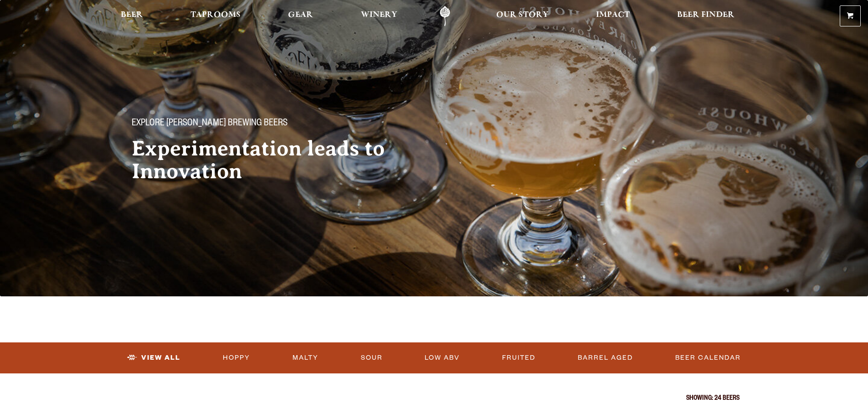 The width and height of the screenshot is (868, 419). What do you see at coordinates (215, 15) in the screenshot?
I see `span: Taprooms` at bounding box center [215, 15].